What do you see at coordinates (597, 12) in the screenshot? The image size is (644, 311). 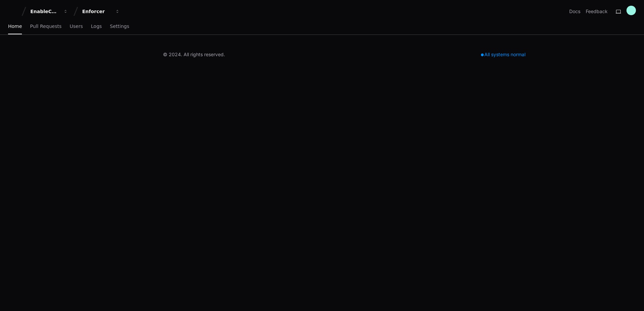 I see `button: Feedback` at bounding box center [597, 12].